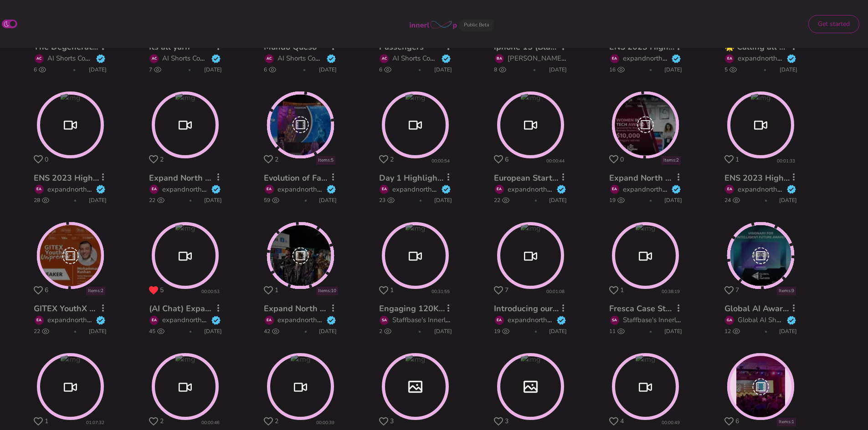 The height and width of the screenshot is (430, 868). What do you see at coordinates (783, 178) in the screenshot?
I see `a: ENS 2023 Highlights-(French)` at bounding box center [783, 178].